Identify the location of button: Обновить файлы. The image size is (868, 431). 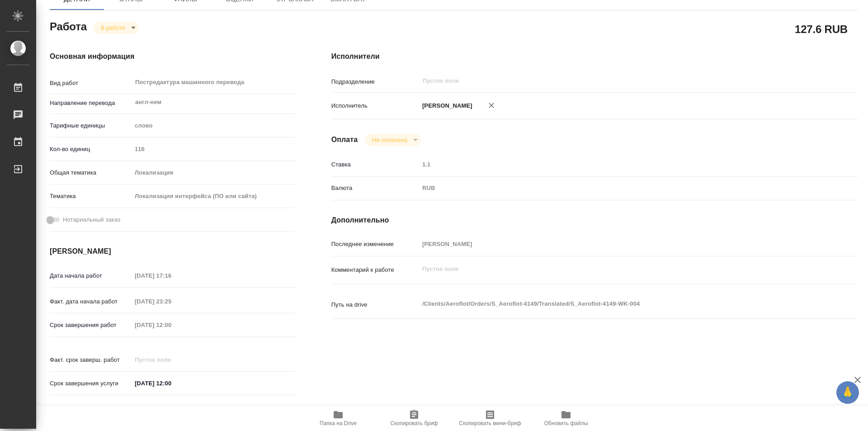
(566, 418).